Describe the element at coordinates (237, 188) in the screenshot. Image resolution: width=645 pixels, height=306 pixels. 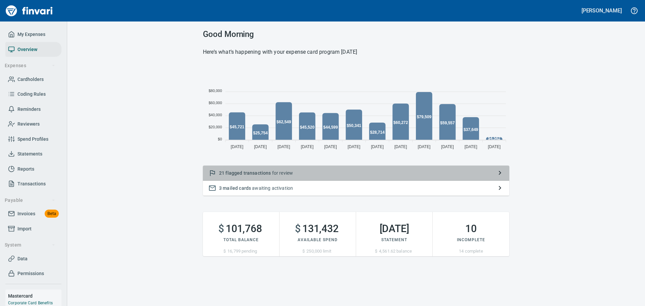
I see `span: mailed cards` at that location.